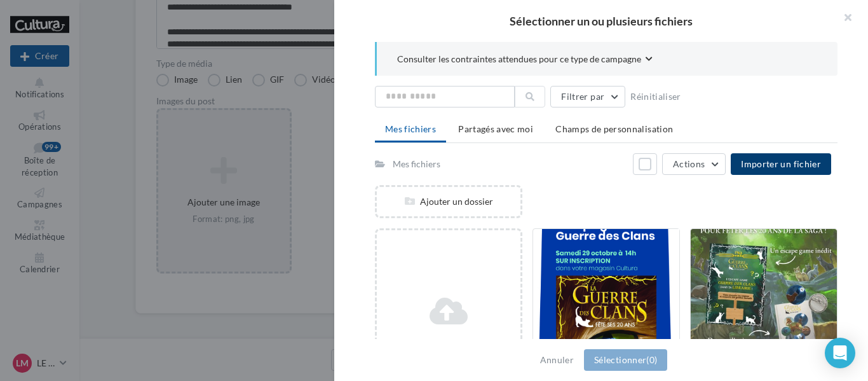  What do you see at coordinates (449, 343) in the screenshot?
I see `div: Ajouter un fichier` at bounding box center [449, 343].